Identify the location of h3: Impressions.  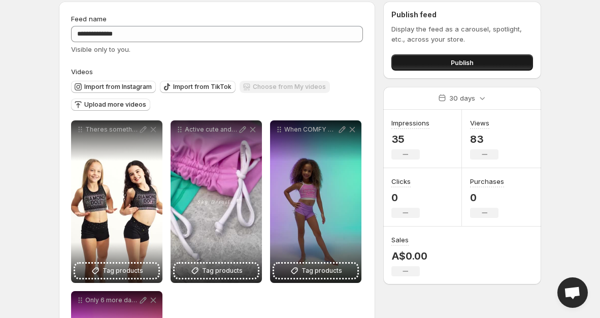
(410, 123).